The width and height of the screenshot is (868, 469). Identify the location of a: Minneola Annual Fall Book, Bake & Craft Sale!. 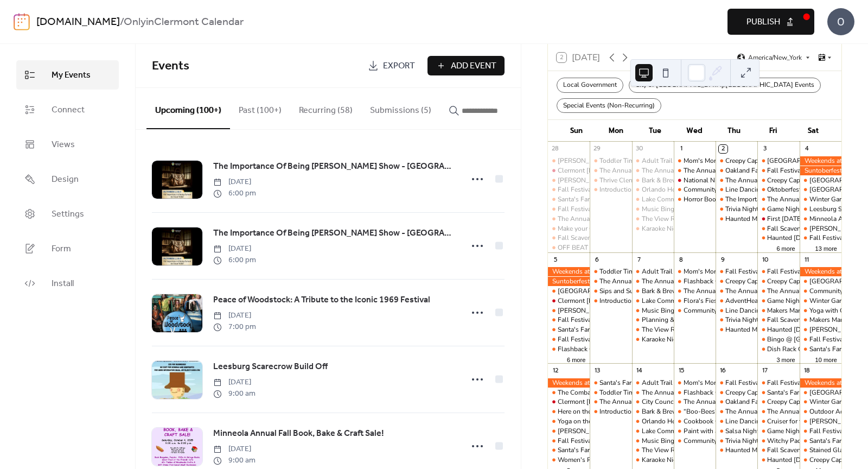
(298, 434).